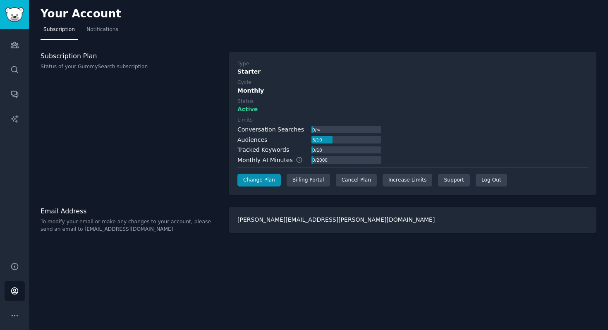 Image resolution: width=608 pixels, height=330 pixels. I want to click on a: Subscription, so click(59, 31).